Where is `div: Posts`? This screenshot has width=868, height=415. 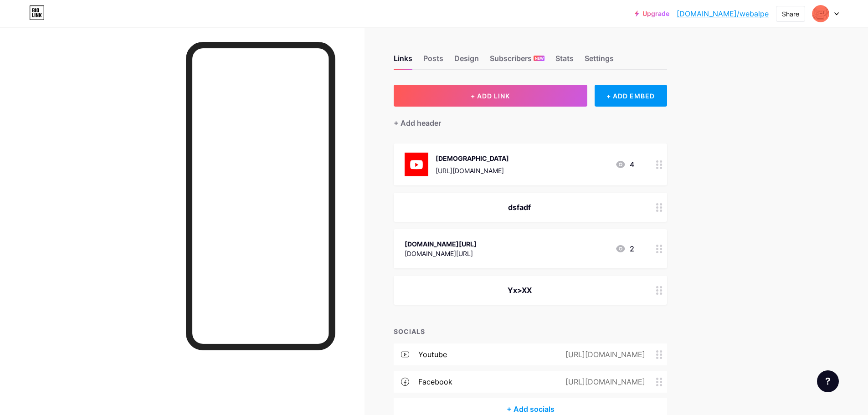 div: Posts is located at coordinates (434, 61).